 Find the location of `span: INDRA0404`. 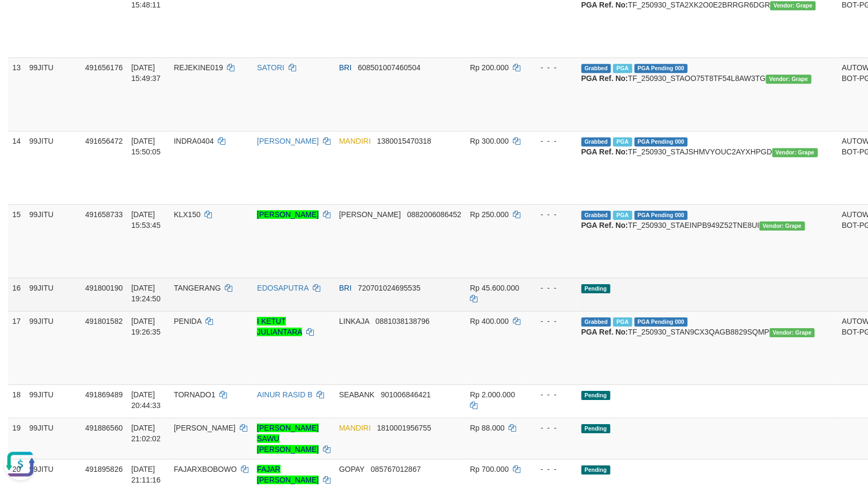

span: INDRA0404 is located at coordinates (194, 141).